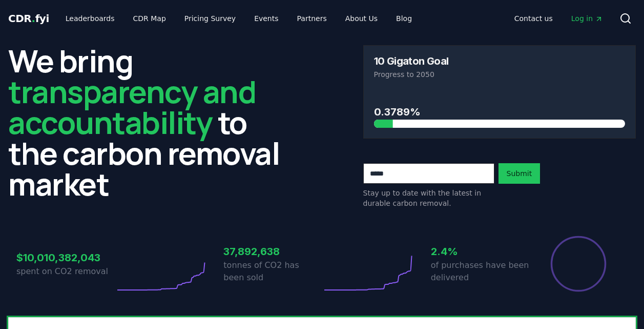 The height and width of the screenshot is (329, 644). What do you see at coordinates (429, 198) in the screenshot?
I see `p: Stay up to date with the latest in durable carbon removal.` at bounding box center [429, 198].